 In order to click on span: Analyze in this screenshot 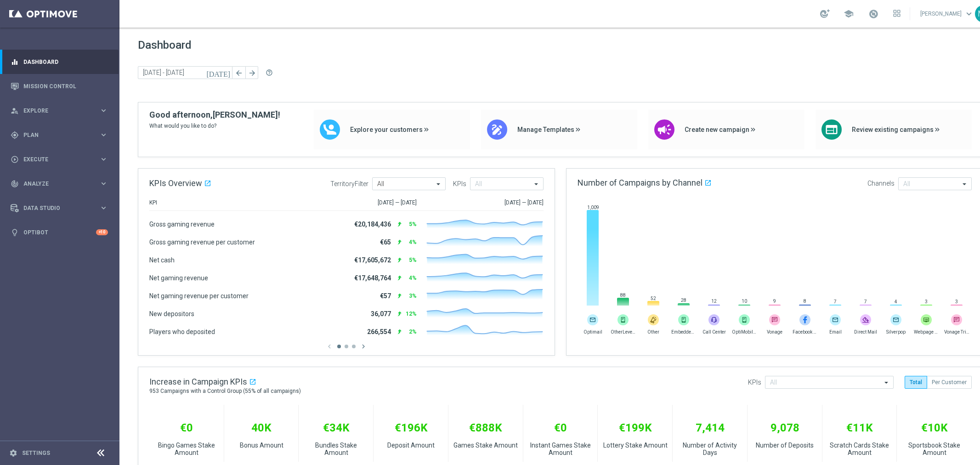, I will do `click(61, 184)`.